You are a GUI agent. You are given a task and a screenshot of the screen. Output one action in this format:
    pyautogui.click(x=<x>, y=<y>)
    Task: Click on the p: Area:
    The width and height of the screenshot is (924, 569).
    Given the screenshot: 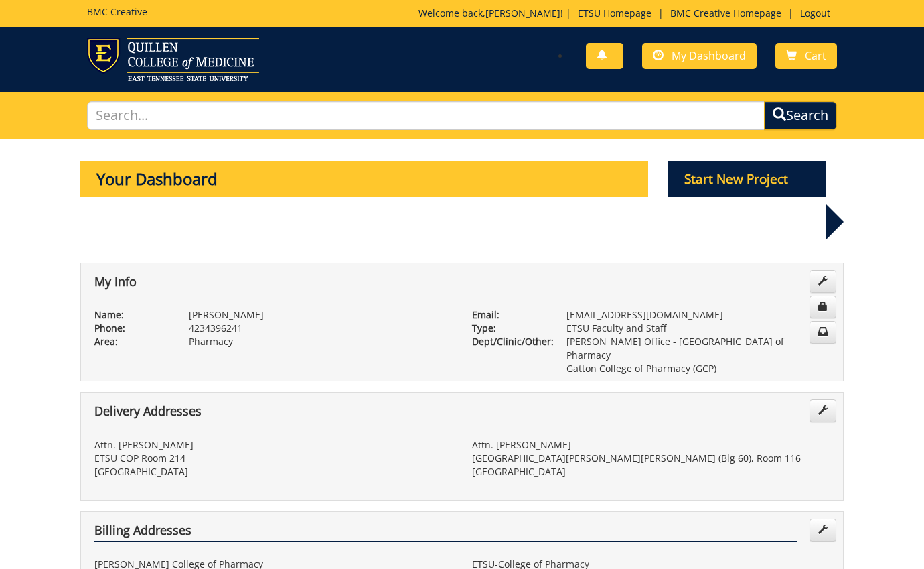 What is the action you would take?
    pyautogui.click(x=131, y=342)
    